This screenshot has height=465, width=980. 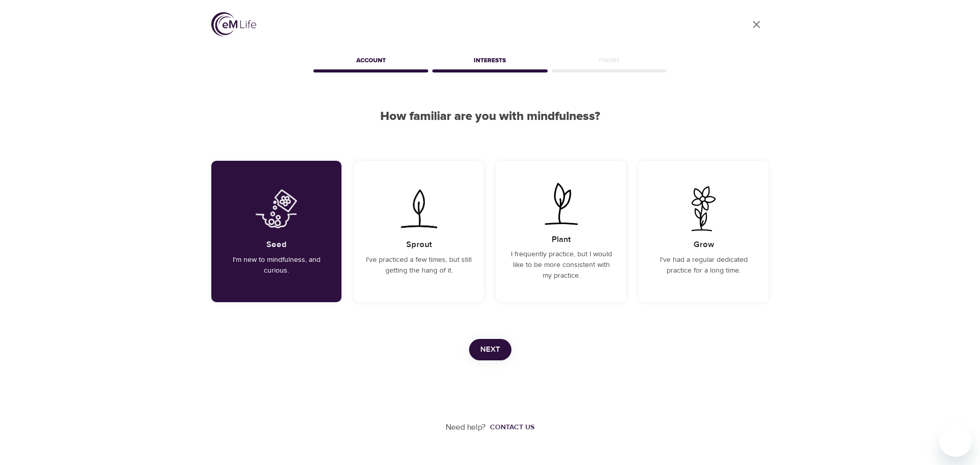 I want to click on img: I frequently practice, but I would like to be more consistent with my practice., so click(x=560, y=203).